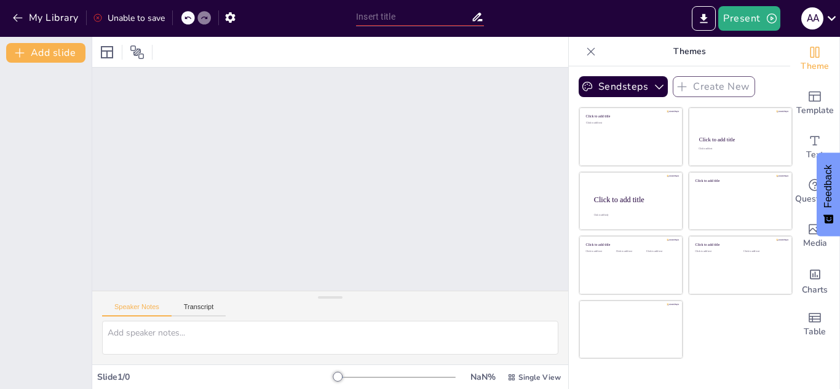  Describe the element at coordinates (815, 103) in the screenshot. I see `div: Add ready made slides` at that location.